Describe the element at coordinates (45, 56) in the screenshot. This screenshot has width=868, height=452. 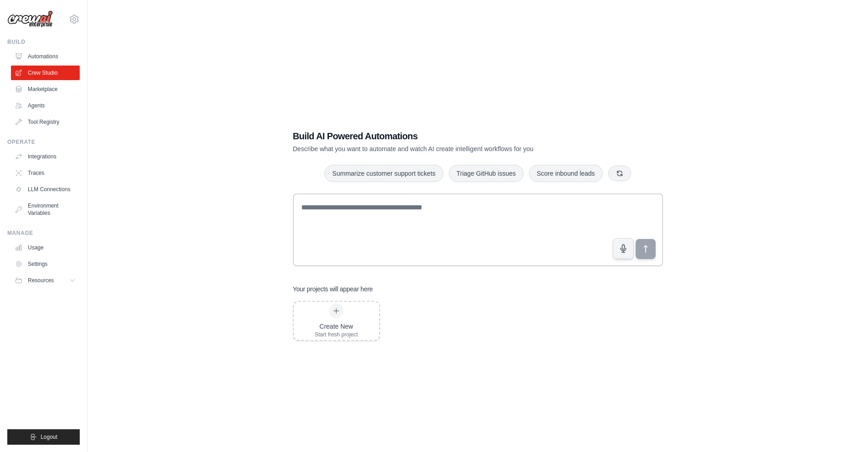
I see `a: Automations` at that location.